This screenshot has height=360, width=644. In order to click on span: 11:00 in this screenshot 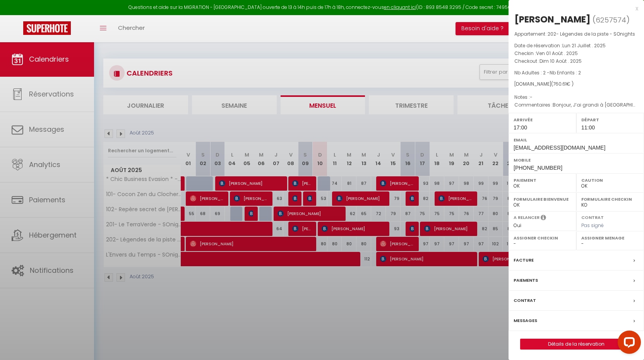, I will do `click(588, 127)`.